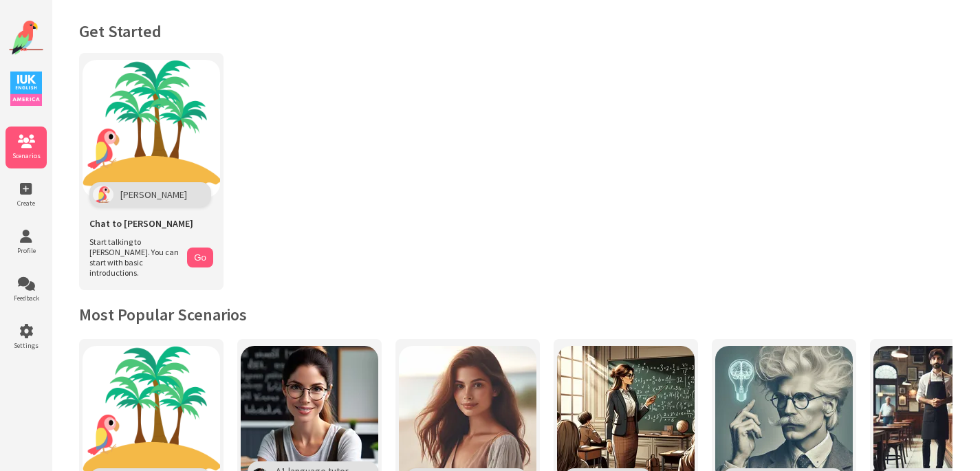 The image size is (980, 471). What do you see at coordinates (26, 251) in the screenshot?
I see `span: Profile` at bounding box center [26, 251].